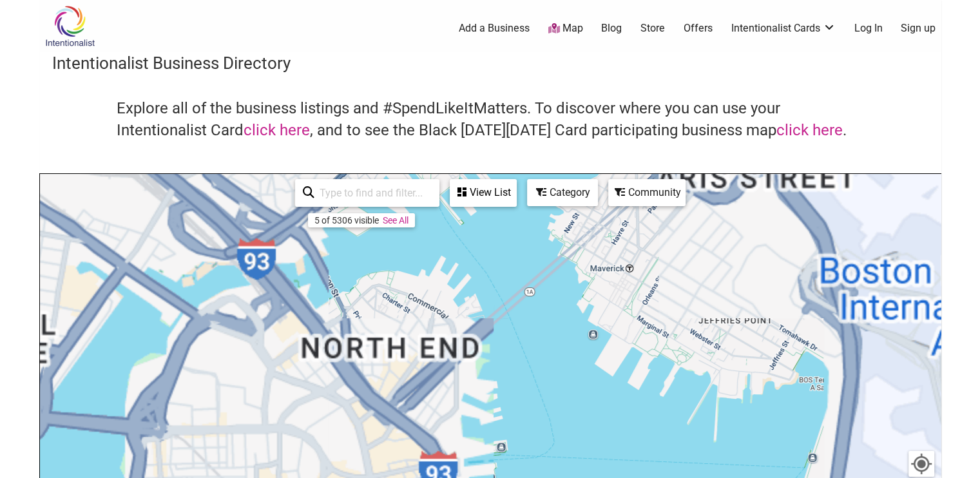 The height and width of the screenshot is (478, 980). I want to click on h3: Intentionalist Business Directory, so click(491, 63).